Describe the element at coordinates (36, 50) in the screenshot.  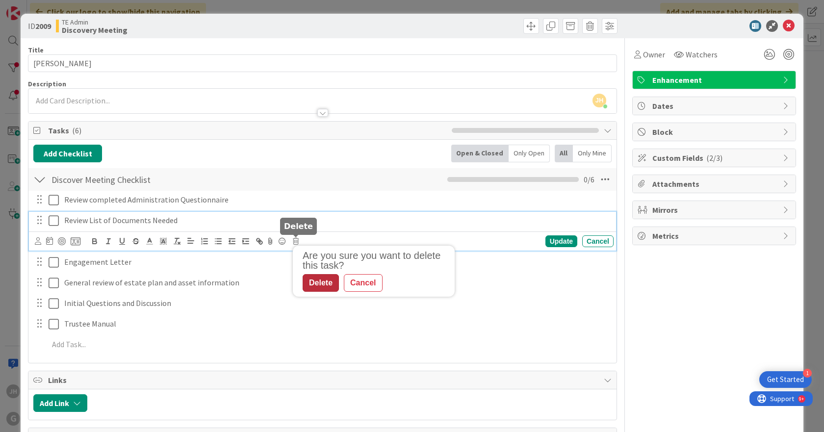
I see `label: Title` at that location.